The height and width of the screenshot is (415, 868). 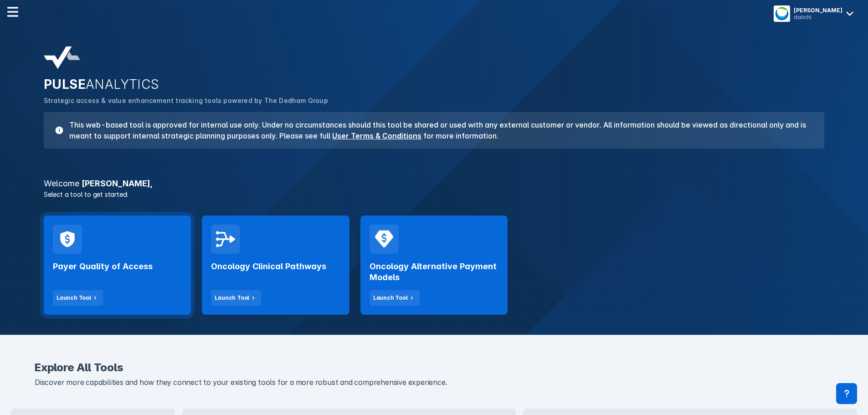 What do you see at coordinates (433, 383) in the screenshot?
I see `p: Discover more capabilities and how they connect to your existing tools for a more robust and comp...` at bounding box center [433, 383].